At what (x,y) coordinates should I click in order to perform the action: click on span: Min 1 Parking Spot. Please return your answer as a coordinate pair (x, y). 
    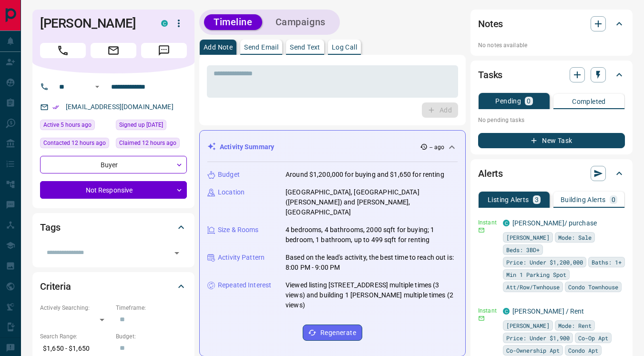
    Looking at the image, I should click on (536, 275).